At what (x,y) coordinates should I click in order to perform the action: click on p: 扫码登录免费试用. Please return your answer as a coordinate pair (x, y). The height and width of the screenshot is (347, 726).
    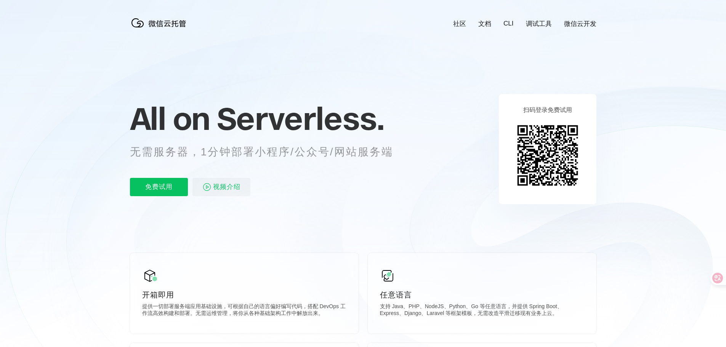
    Looking at the image, I should click on (547, 110).